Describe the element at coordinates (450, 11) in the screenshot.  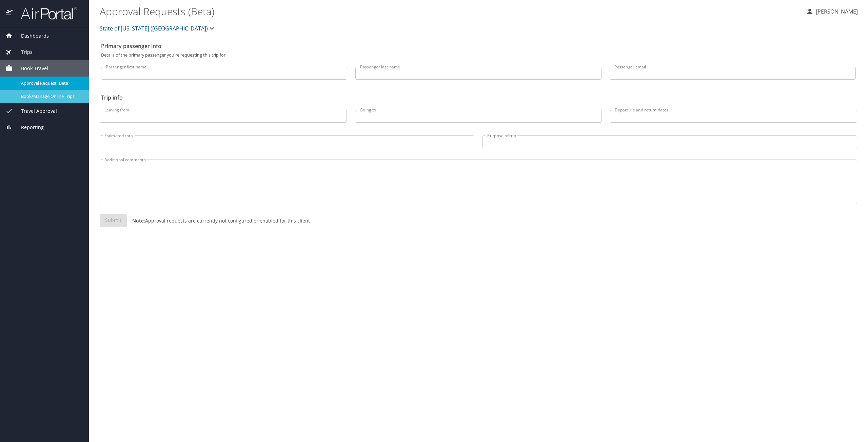
I see `h1: Approval Requests (Beta)` at that location.